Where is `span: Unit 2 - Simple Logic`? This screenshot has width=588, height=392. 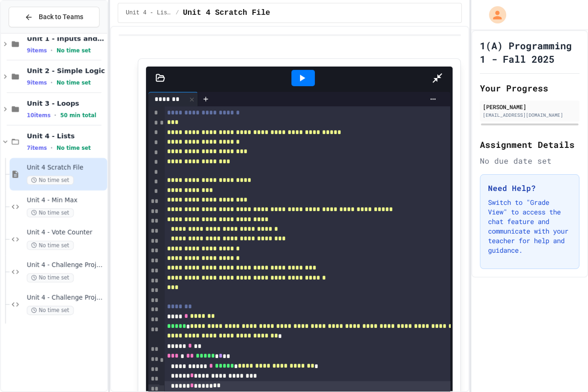
span: Unit 2 - Simple Logic is located at coordinates (66, 71).